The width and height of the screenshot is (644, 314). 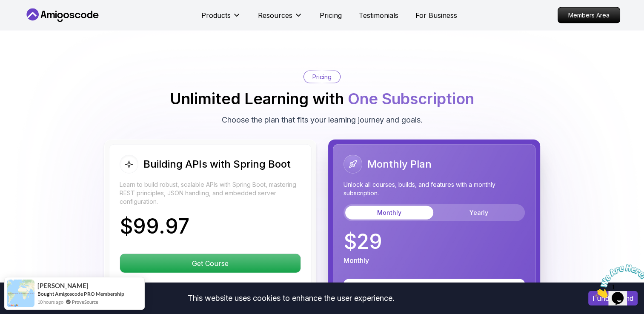 I want to click on a: For Business, so click(x=436, y=15).